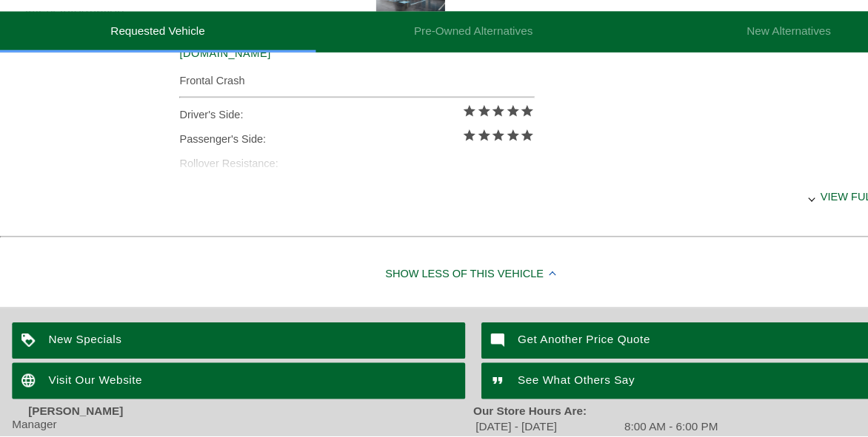  What do you see at coordinates (218, 386) in the screenshot?
I see `a: Visit Our Website` at bounding box center [218, 386].